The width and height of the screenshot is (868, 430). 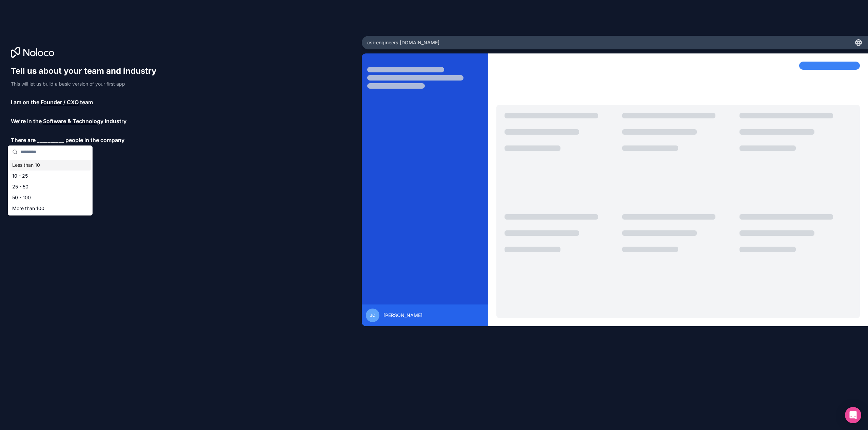 I want to click on span: people in the company, so click(x=95, y=140).